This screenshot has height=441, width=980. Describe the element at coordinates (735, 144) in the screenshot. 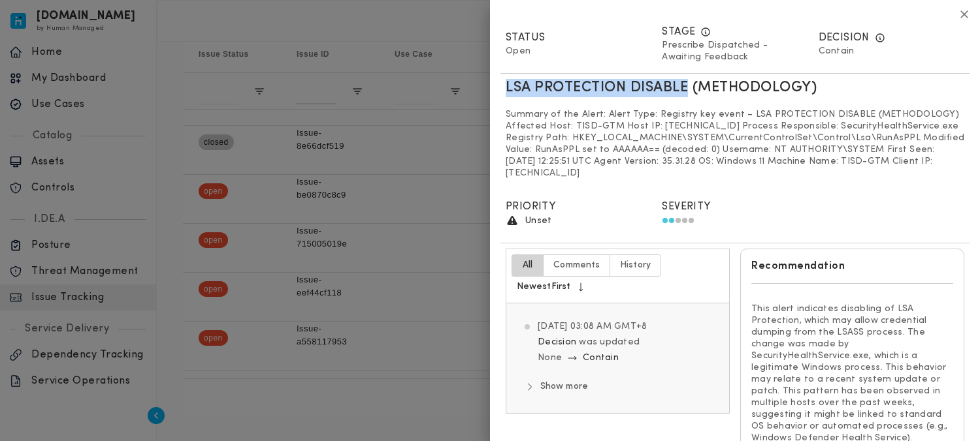

I see `p: Summary of the Alert: Alert Type: Registry key event – LSA PROTECTION DISABLE (METHODOLOGY) Affec...` at that location.